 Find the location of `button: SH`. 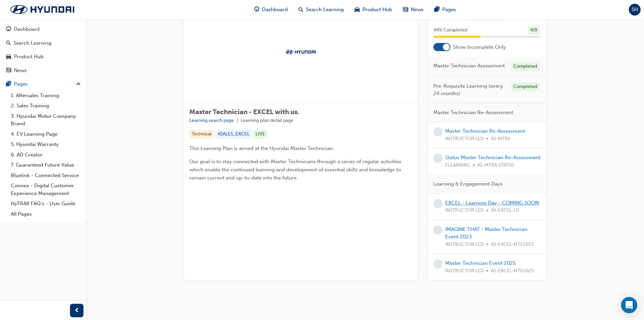

button: SH is located at coordinates (635, 9).